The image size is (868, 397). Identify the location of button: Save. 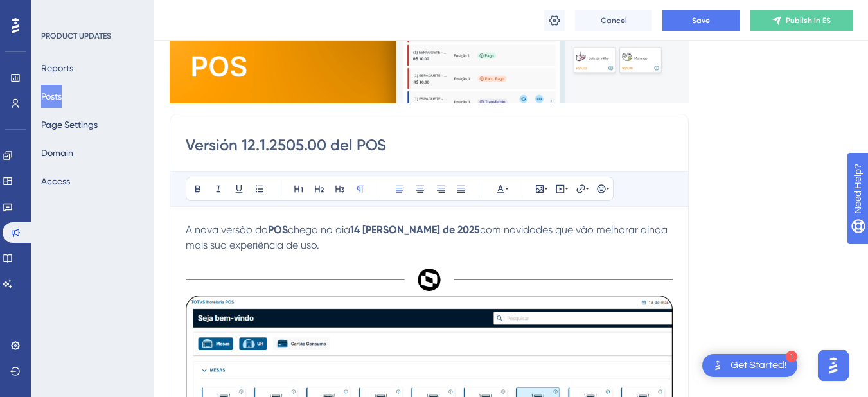
(701, 20).